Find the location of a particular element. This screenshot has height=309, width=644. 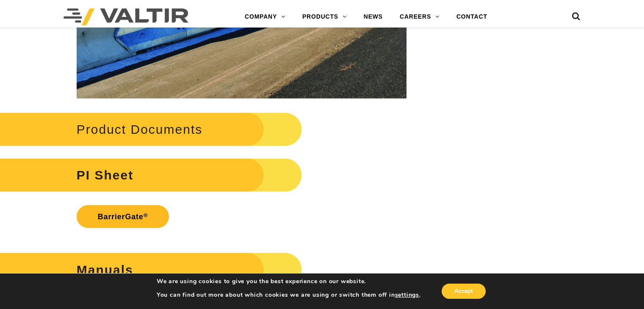

img: Valtir is located at coordinates (126, 17).